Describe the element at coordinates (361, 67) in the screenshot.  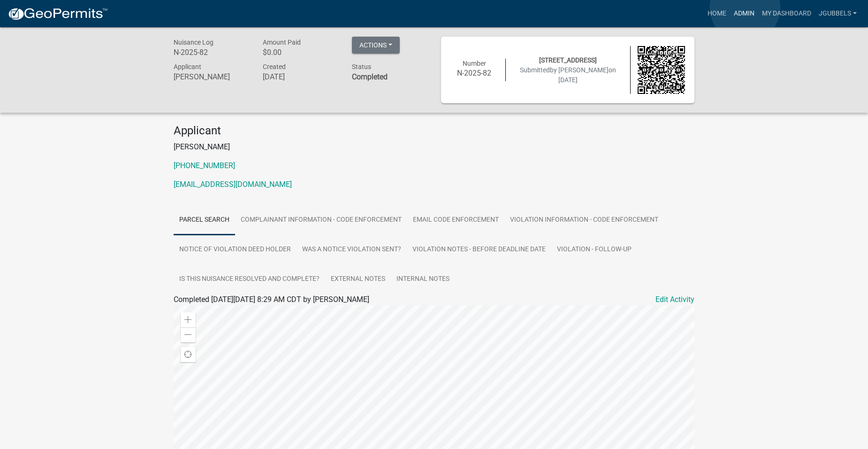
I see `span: Status` at that location.